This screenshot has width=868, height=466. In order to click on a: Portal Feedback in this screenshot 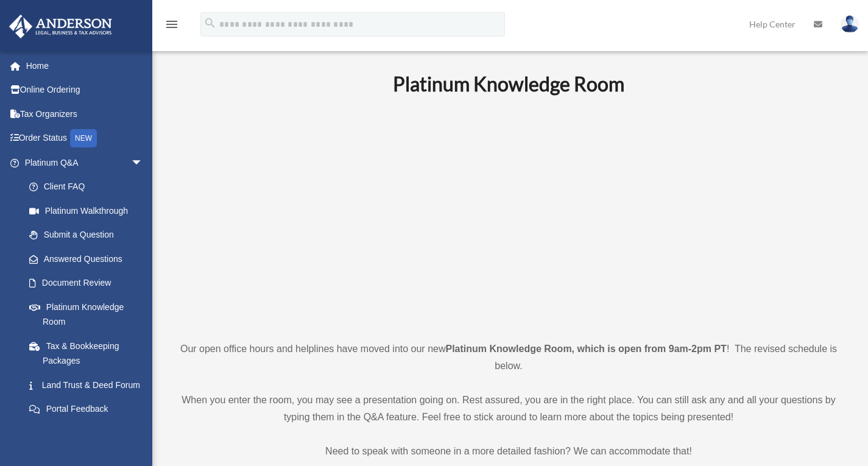, I will do `click(89, 410)`.